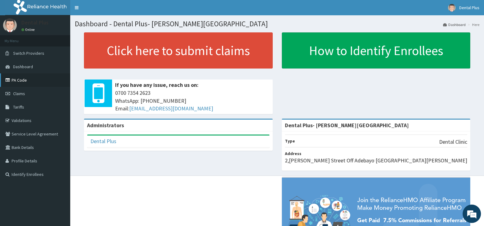 Image resolution: width=484 pixels, height=226 pixels. Describe the element at coordinates (454, 142) in the screenshot. I see `p: Dental Clinic` at that location.